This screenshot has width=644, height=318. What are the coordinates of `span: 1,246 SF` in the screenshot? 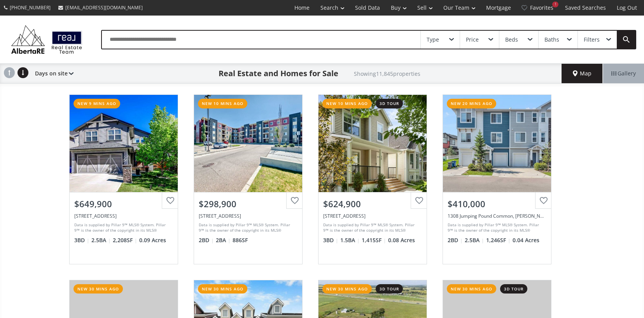 It's located at (498, 240).